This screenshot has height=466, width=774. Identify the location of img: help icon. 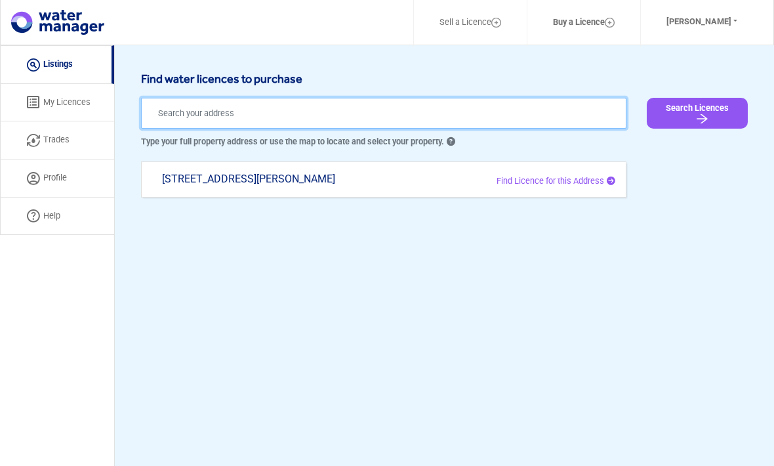
(33, 216).